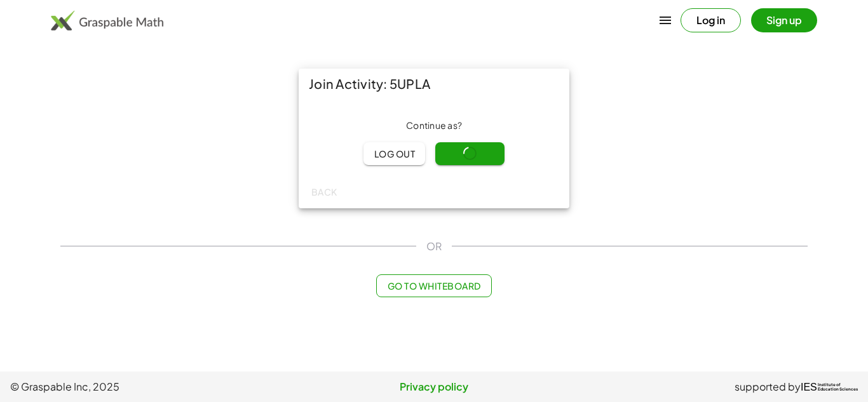  I want to click on span: IES, so click(809, 387).